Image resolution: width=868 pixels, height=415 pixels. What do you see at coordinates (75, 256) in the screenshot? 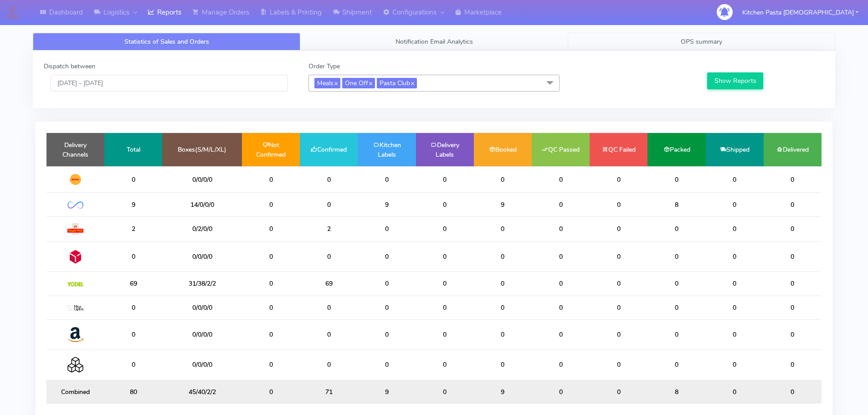
I see `img: DPD` at bounding box center [75, 256].